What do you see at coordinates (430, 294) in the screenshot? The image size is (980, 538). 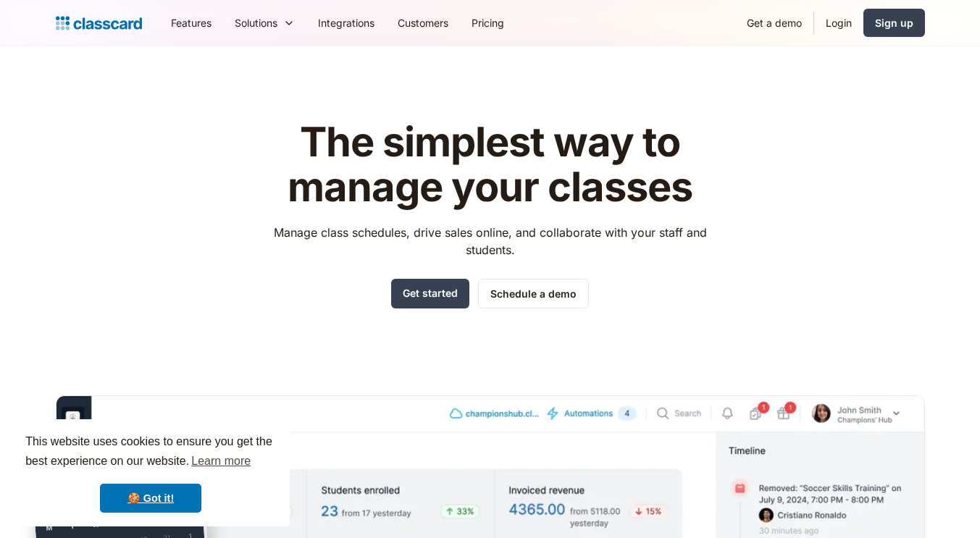 I see `a: Get started` at bounding box center [430, 294].